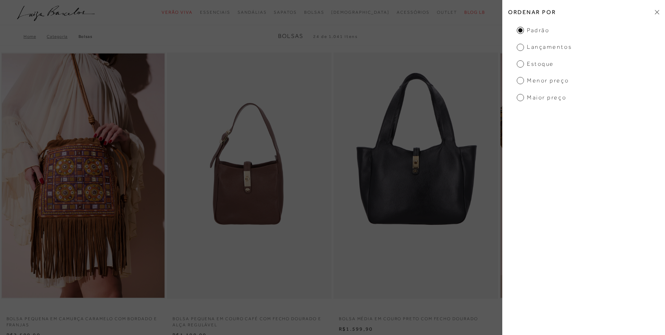 The height and width of the screenshot is (335, 665). What do you see at coordinates (583, 12) in the screenshot?
I see `h2: Ordenar por` at bounding box center [583, 12].